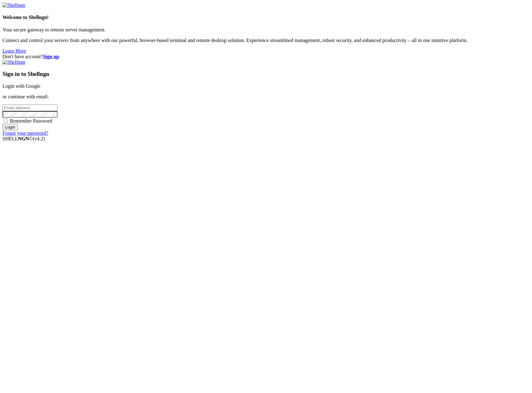  I want to click on div: Don't have account?, so click(266, 57).